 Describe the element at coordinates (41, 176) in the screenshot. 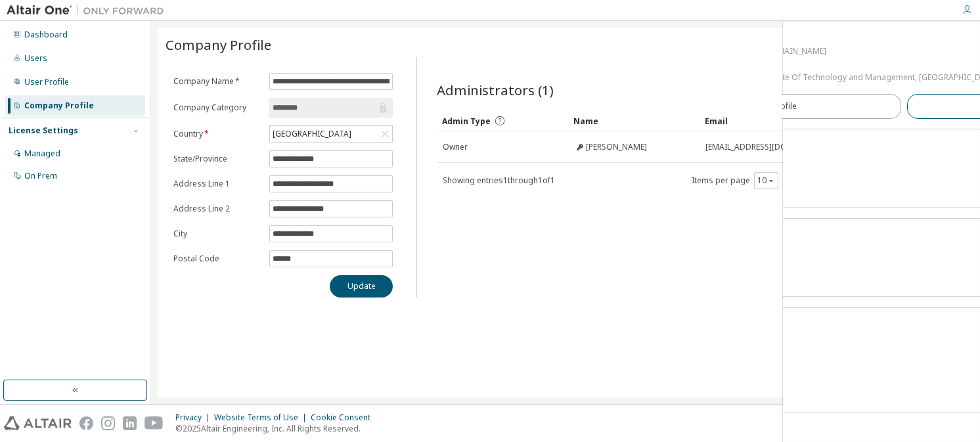

I see `div: On Prem` at that location.